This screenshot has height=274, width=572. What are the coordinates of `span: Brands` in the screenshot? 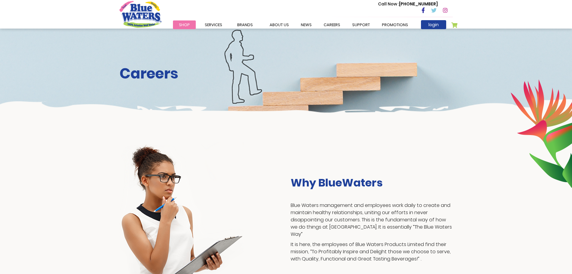 It's located at (245, 25).